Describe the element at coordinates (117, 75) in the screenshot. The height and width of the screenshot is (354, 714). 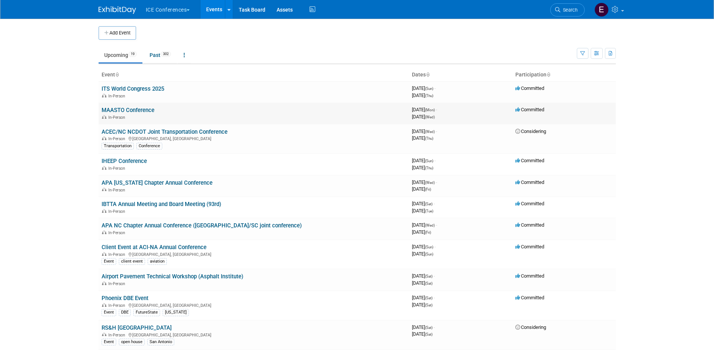
I see `a: Sort by Event Name` at that location.